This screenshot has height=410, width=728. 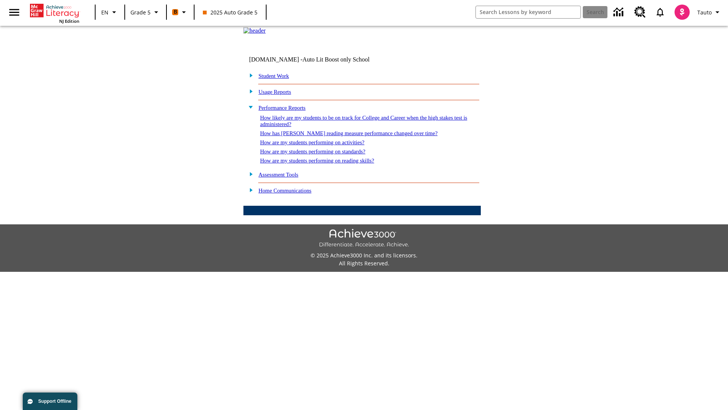 What do you see at coordinates (55, 401) in the screenshot?
I see `span: Support Offline` at bounding box center [55, 401].